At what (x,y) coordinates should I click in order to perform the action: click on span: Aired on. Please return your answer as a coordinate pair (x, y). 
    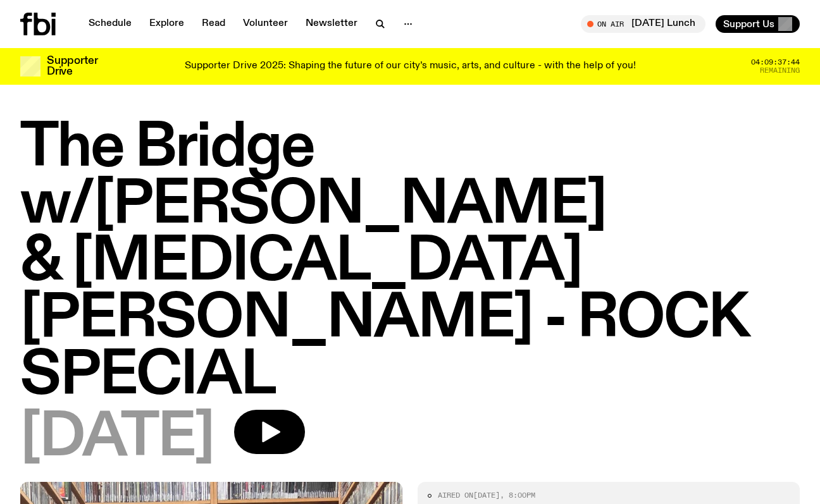
    Looking at the image, I should click on (455, 495).